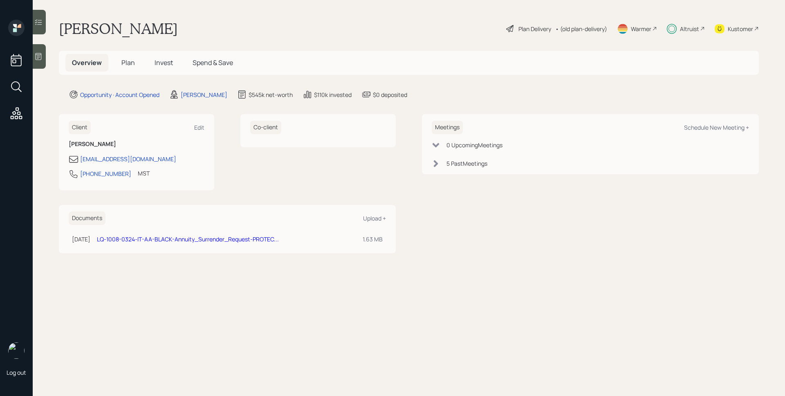 The width and height of the screenshot is (785, 396). Describe the element at coordinates (641, 29) in the screenshot. I see `div: Warmer` at that location.